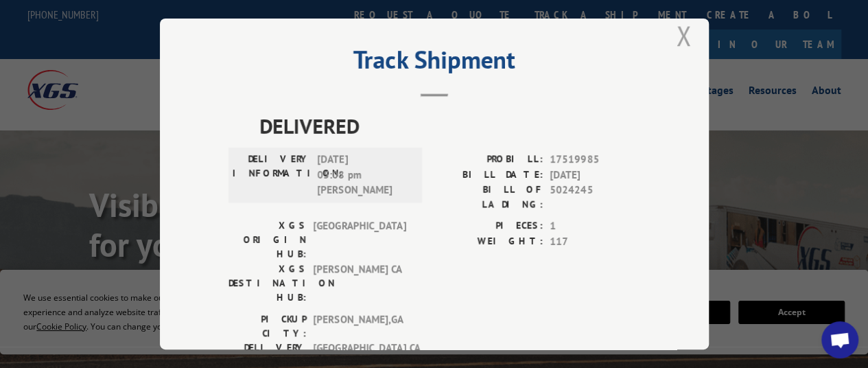  I want to click on span: 1, so click(595, 226).